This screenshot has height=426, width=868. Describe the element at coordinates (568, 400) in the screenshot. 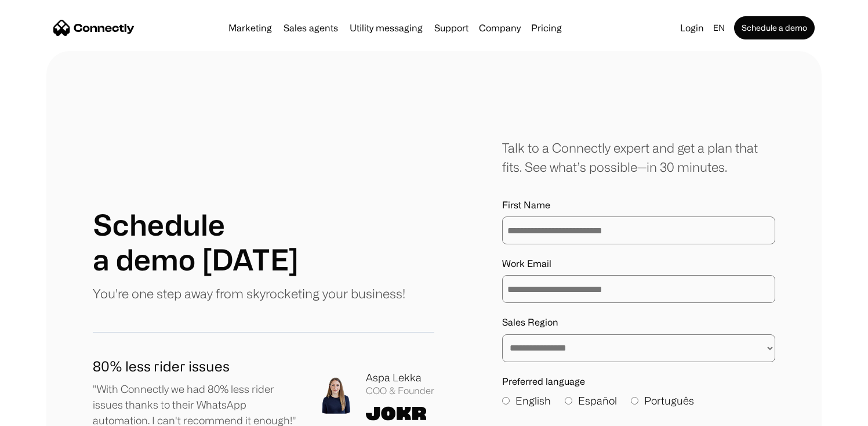

I see `input: Español` at that location.